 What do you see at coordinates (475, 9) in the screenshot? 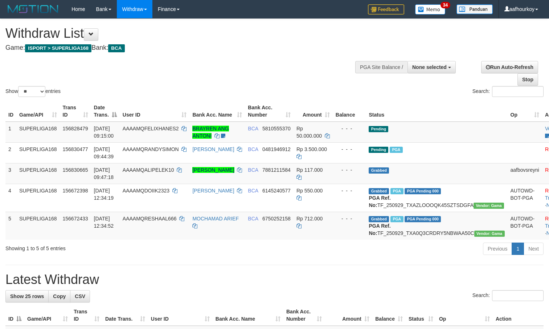
I see `img: panduan.png` at bounding box center [475, 9].